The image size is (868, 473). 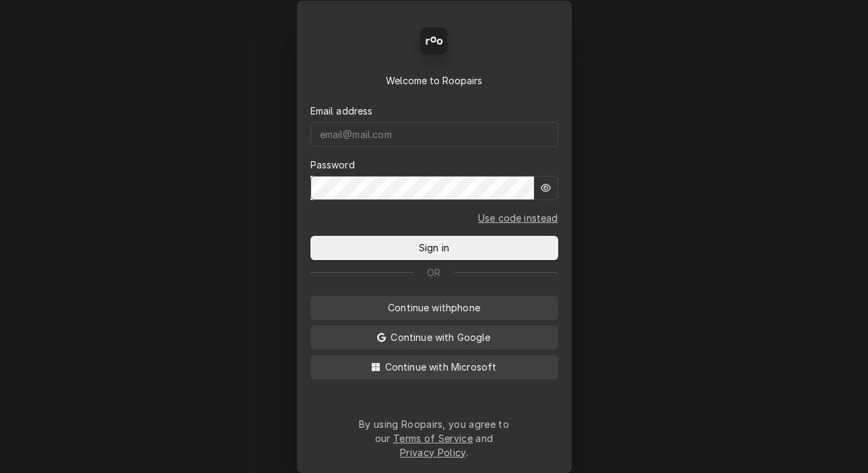 I want to click on a: Privacy Policy, so click(x=432, y=452).